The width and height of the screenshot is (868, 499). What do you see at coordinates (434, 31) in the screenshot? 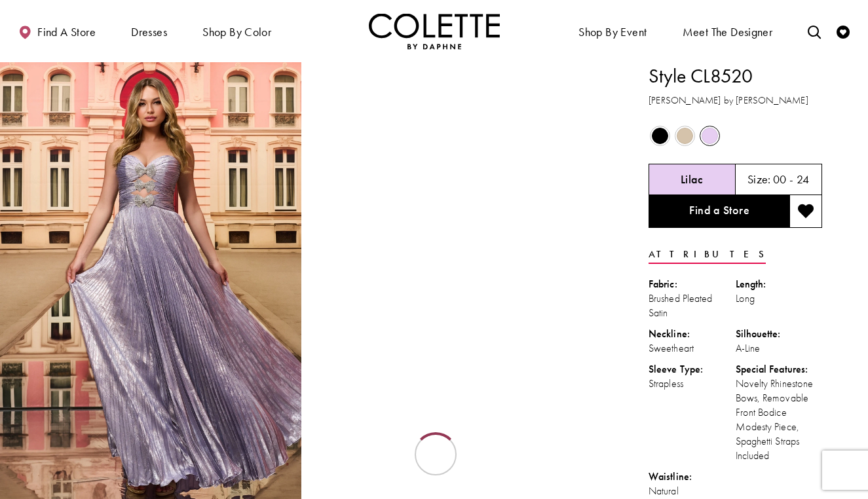
I see `a: Visit Home Page` at bounding box center [434, 31].